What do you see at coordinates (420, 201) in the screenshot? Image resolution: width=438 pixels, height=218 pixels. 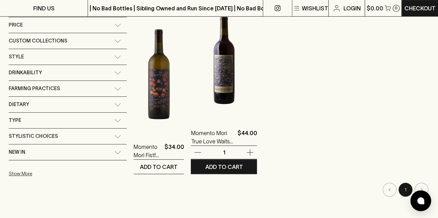 I see `img: bubble-icon` at bounding box center [420, 201].